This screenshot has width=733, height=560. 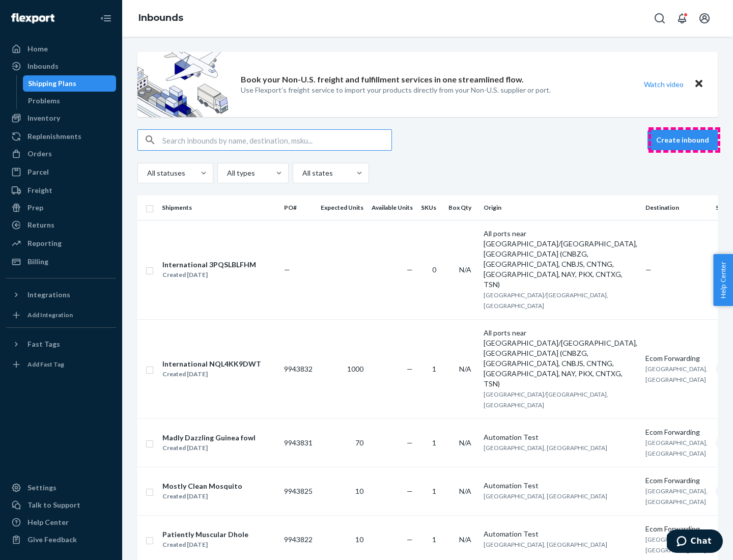 I want to click on th: Shipments, so click(x=219, y=208).